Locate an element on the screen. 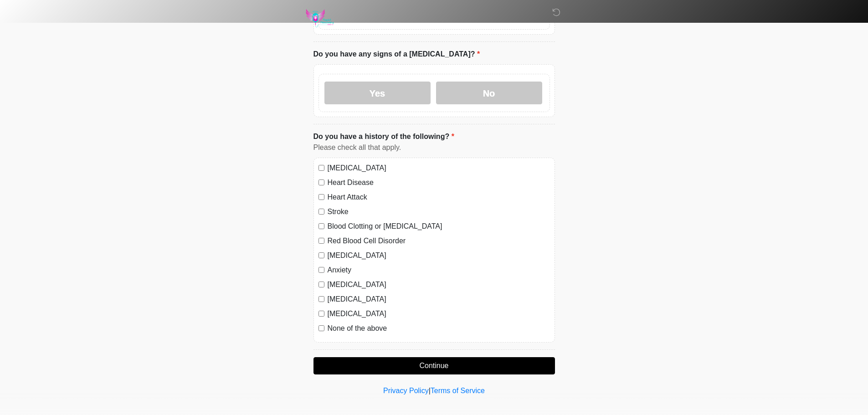  label: Stroke is located at coordinates (439, 212).